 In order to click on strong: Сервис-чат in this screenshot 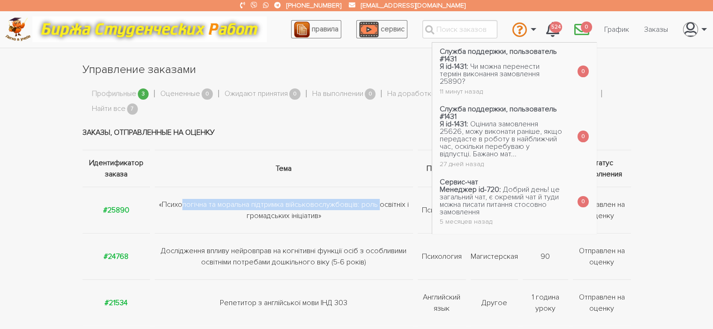, I will do `click(459, 182)`.